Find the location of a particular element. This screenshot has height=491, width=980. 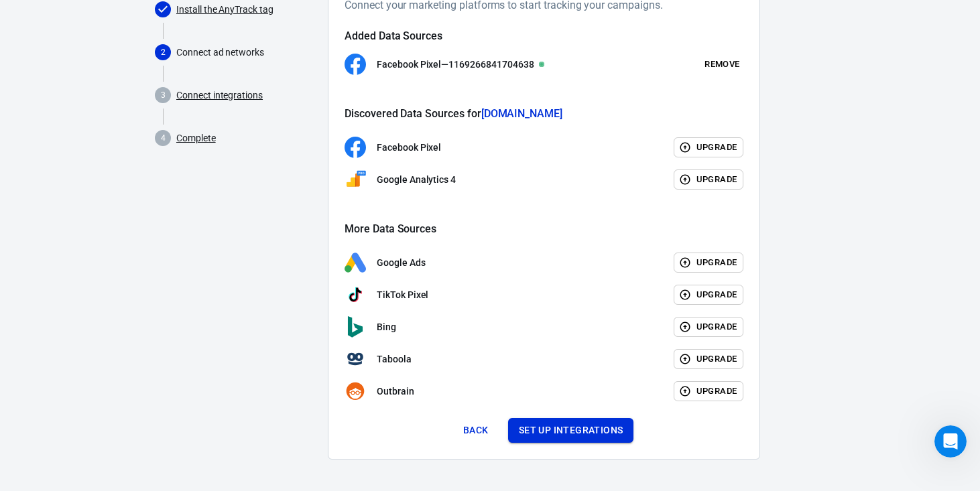

p: Connect ad networks is located at coordinates (247, 52).